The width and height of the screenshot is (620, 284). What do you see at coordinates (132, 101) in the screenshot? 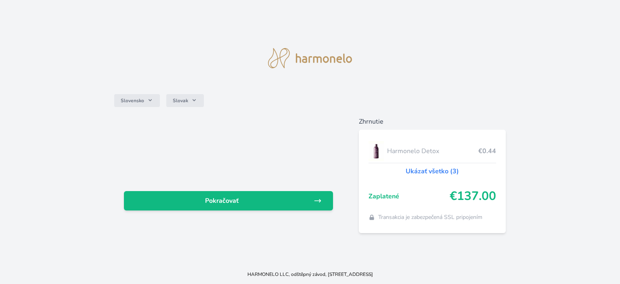
I see `span: Slovensko` at bounding box center [132, 101].